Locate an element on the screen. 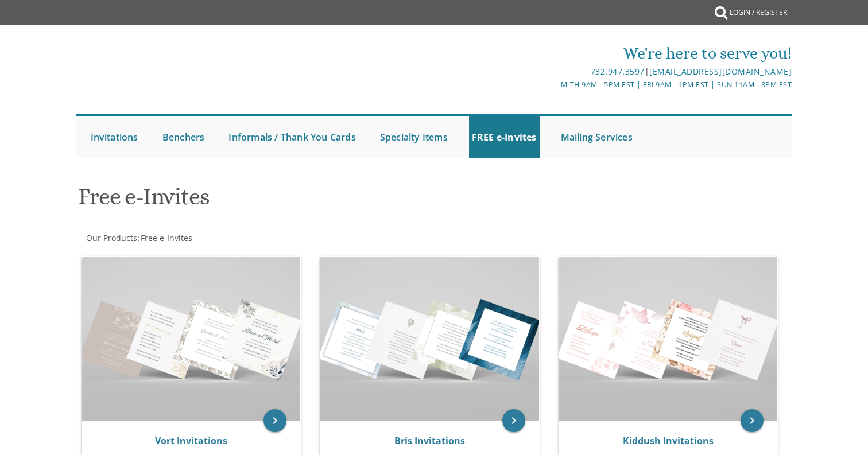 This screenshot has height=455, width=868. div: M-Th 9am - 5pm EST | Fri 9am - 1pm EST | Sun 11am - 3pm EST is located at coordinates (553, 84).